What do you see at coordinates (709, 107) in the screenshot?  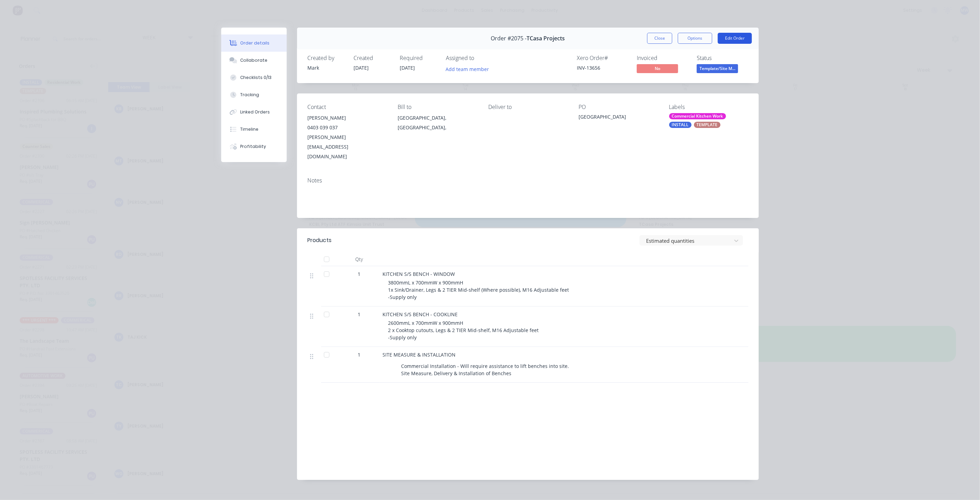 I see `div: Labels` at bounding box center [709, 107].